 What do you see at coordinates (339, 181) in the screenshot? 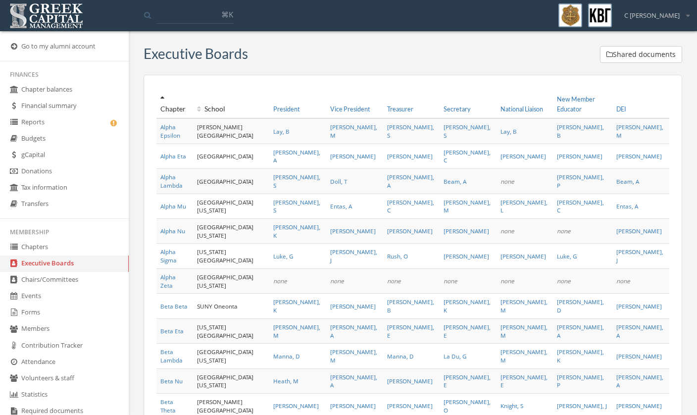
I see `span: Doll, T` at bounding box center [339, 181].